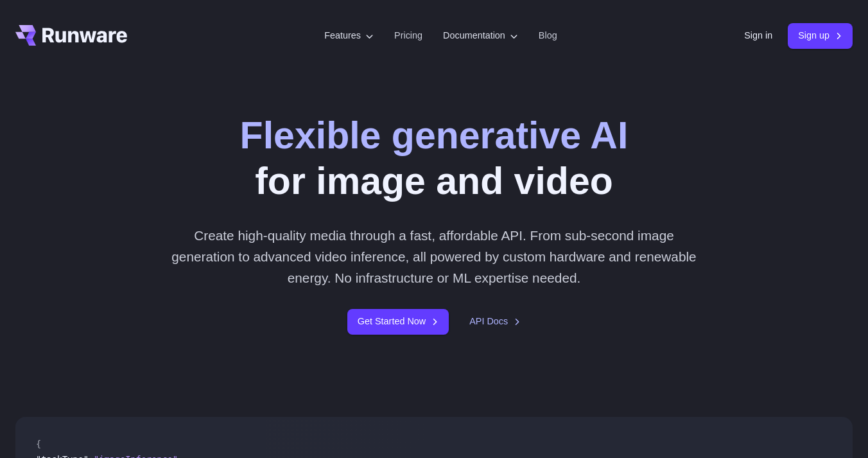  Describe the element at coordinates (434, 136) in the screenshot. I see `strong: Flexible generative AI` at that location.